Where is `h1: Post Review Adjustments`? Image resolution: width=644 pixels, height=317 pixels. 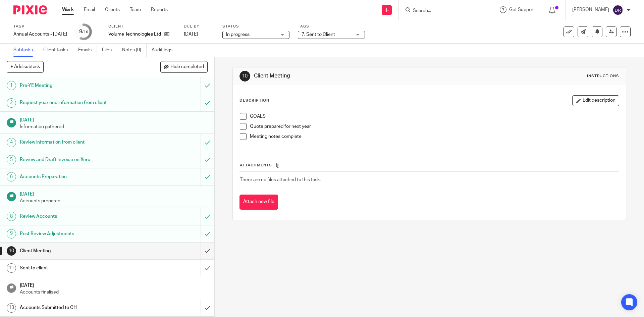
h1: Post Review Adjustments is located at coordinates (78, 234).